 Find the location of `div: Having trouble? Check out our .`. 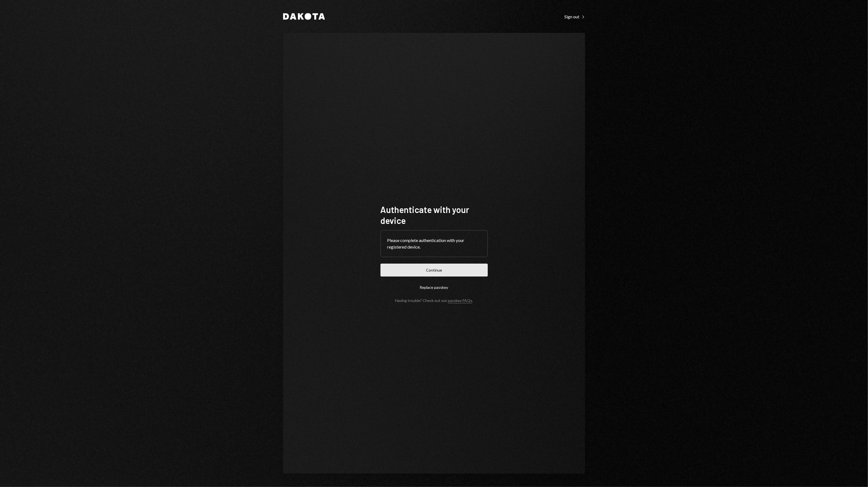

div: Having trouble? Check out our . is located at coordinates (434, 300).